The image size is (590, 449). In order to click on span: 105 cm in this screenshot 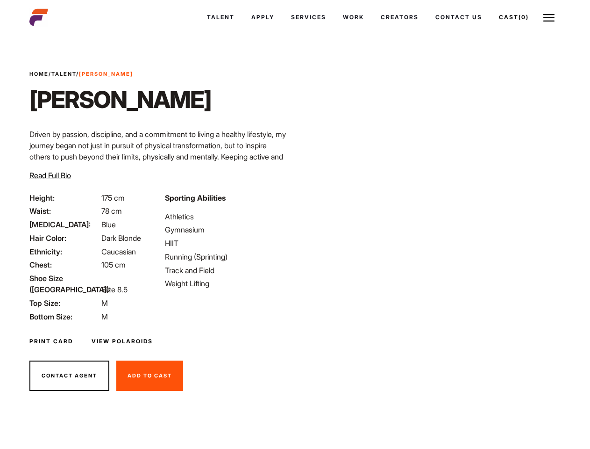, I will do `click(114, 264)`.